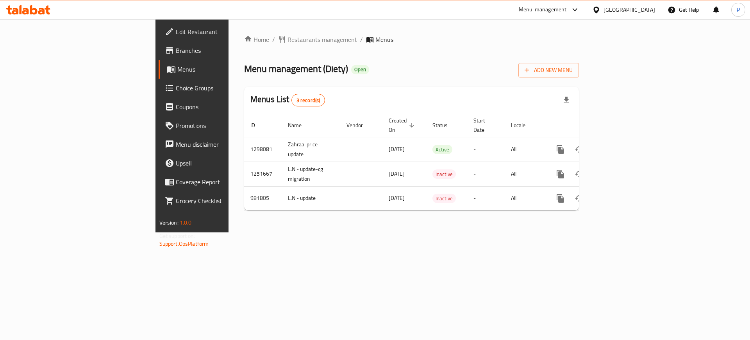  I want to click on a: Support.OpsPlatform, so click(184, 244).